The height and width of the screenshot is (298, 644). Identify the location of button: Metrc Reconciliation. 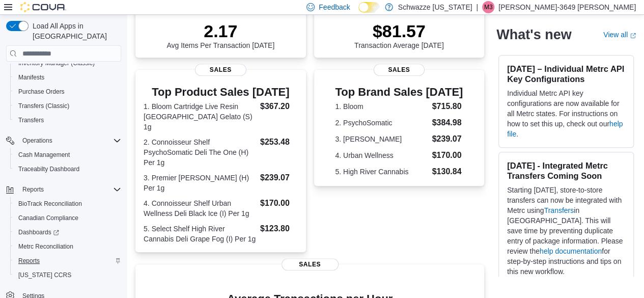
(68, 246).